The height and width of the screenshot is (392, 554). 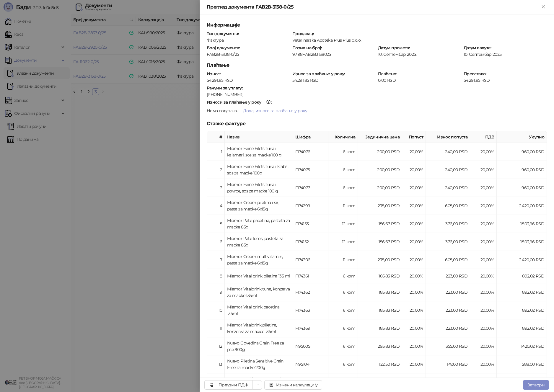 What do you see at coordinates (448, 137) in the screenshot?
I see `th: Износ попуста` at bounding box center [448, 137].